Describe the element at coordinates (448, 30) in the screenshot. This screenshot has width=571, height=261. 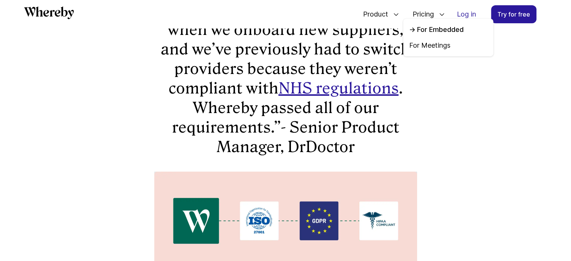
I see `a: For Embedded` at that location.